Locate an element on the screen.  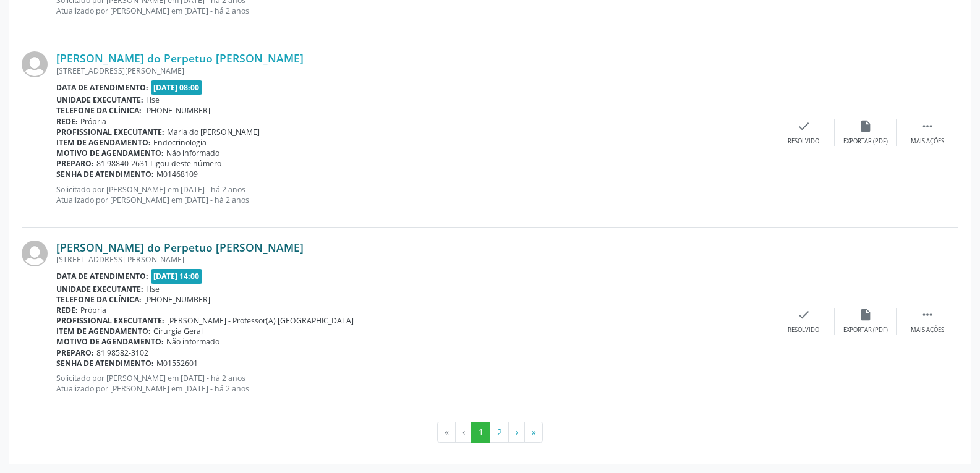
button: Go to last page is located at coordinates (533, 432).